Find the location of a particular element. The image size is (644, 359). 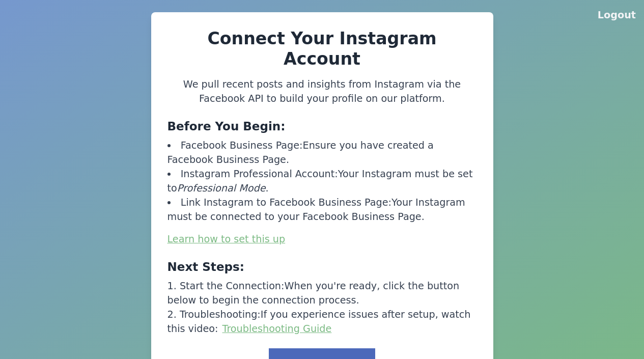

span: Start the Connection: is located at coordinates (232, 286).